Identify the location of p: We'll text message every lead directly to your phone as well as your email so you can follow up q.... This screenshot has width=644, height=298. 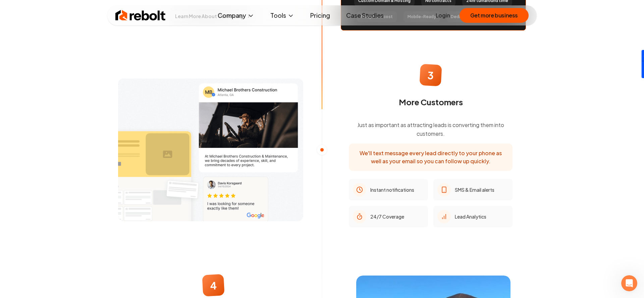
(431, 157).